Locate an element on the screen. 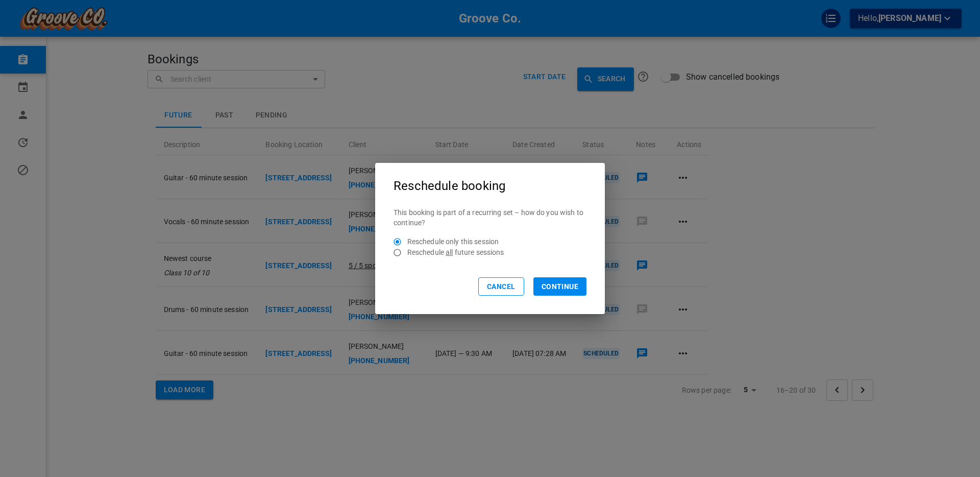 This screenshot has width=980, height=477. span: Reschedule only this session is located at coordinates (453, 242).